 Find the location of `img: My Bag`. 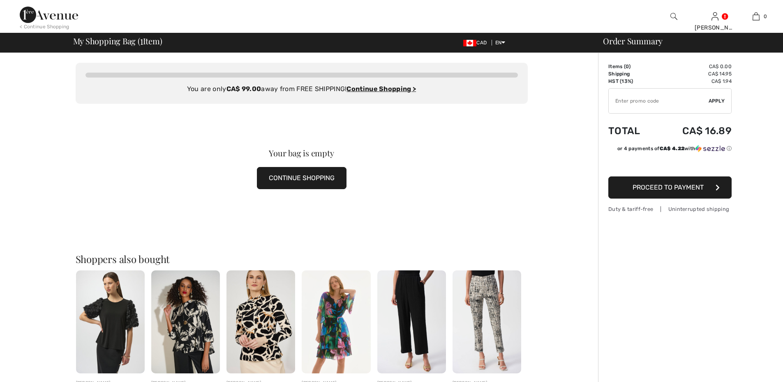

img: My Bag is located at coordinates (756, 16).